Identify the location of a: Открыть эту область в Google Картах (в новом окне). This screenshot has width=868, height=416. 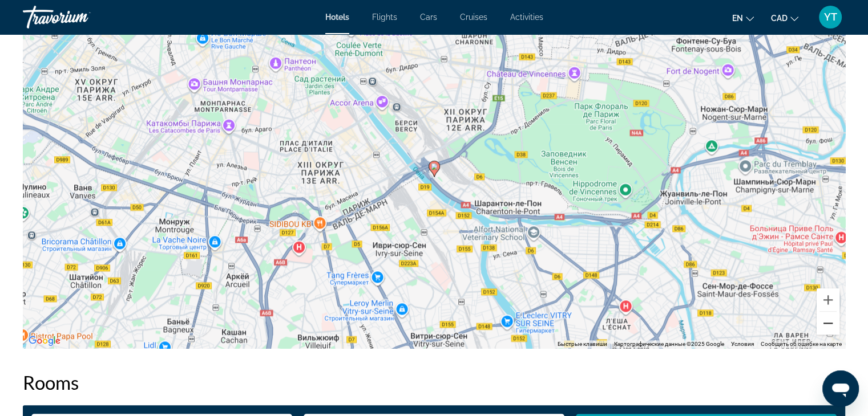
(45, 341).